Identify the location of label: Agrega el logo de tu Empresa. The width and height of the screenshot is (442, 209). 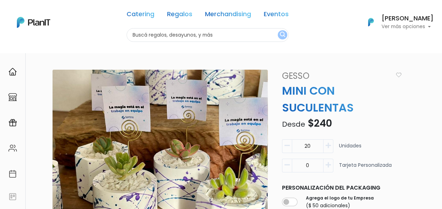
(340, 198).